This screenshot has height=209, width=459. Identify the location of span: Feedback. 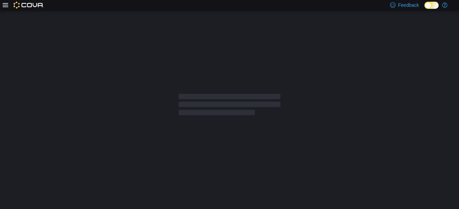
(409, 5).